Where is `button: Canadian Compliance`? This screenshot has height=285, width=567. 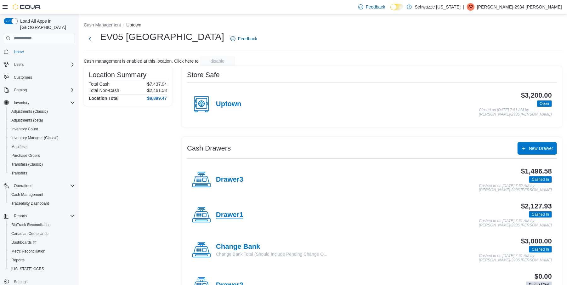 button: Canadian Compliance is located at coordinates (42, 234).